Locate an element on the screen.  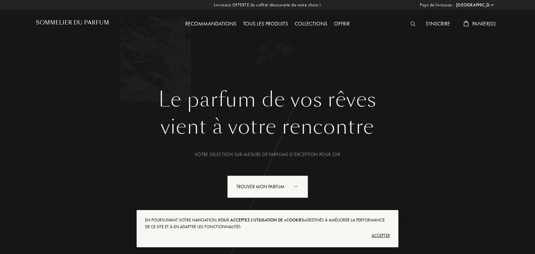
img: cart_white.svg is located at coordinates (466, 23).